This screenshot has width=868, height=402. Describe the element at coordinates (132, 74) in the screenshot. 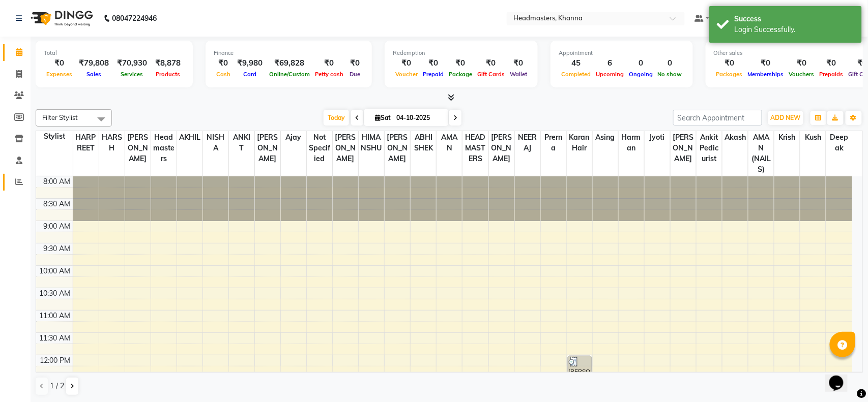

I see `span: Services` at that location.